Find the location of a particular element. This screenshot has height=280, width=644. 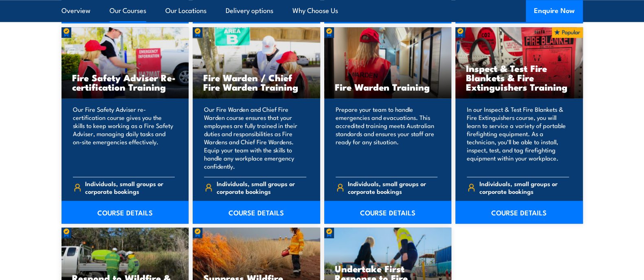

h3: Fire Warden Training is located at coordinates (388, 87).